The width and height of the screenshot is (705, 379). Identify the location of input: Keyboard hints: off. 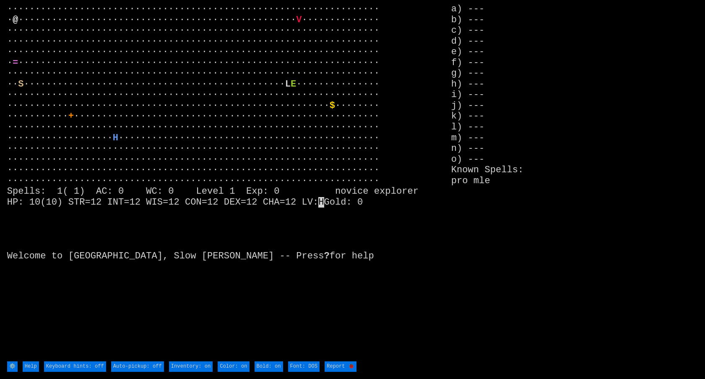
(75, 366).